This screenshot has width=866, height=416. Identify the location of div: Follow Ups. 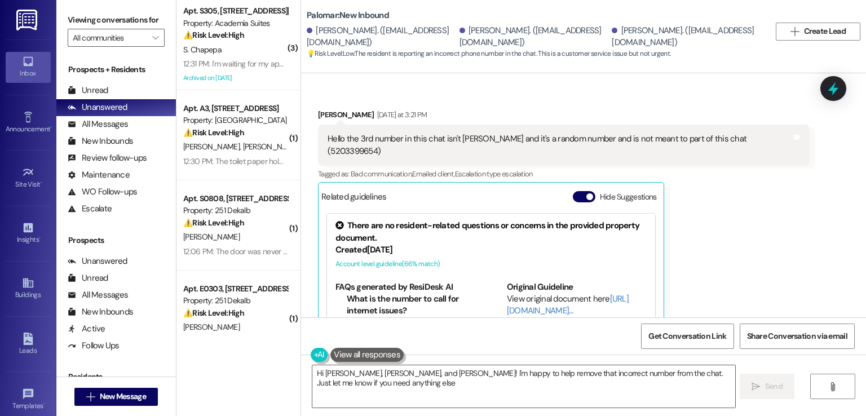
(94, 346).